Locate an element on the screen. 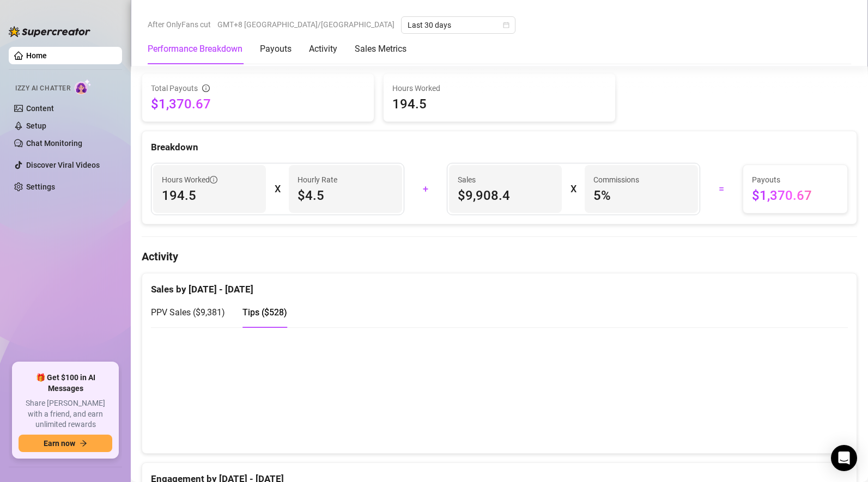  span: 5 % is located at coordinates (640, 196).